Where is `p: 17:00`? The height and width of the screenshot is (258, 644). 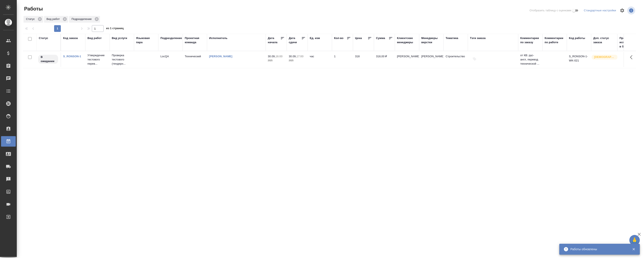 p: 17:00 is located at coordinates (300, 56).